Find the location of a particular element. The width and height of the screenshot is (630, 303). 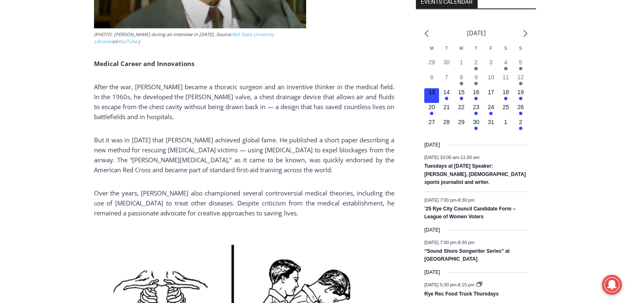

button: 11 is located at coordinates (506, 80).